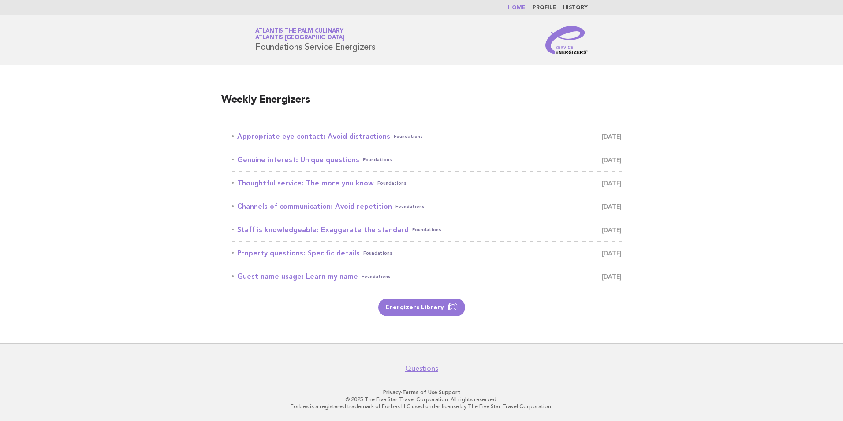 The height and width of the screenshot is (421, 843). Describe the element at coordinates (449, 393) in the screenshot. I see `a: Support` at that location.